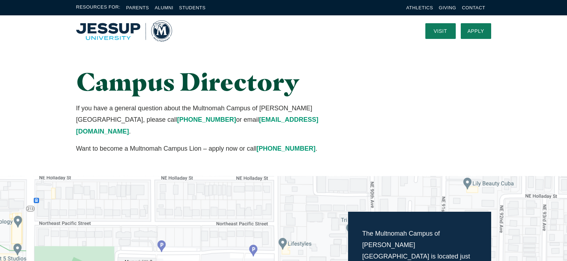 This screenshot has width=567, height=261. What do you see at coordinates (475, 31) in the screenshot?
I see `a: Apply` at bounding box center [475, 31].